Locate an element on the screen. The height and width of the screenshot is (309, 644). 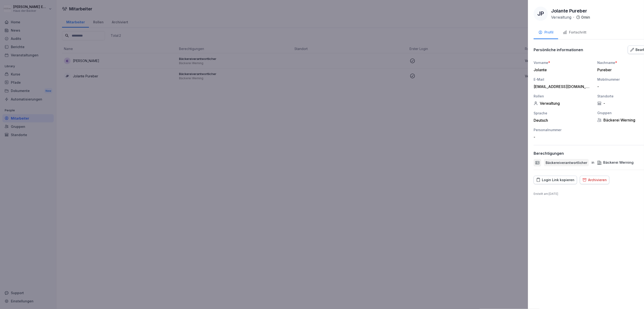
p: Persönliche informationen is located at coordinates (558, 50).